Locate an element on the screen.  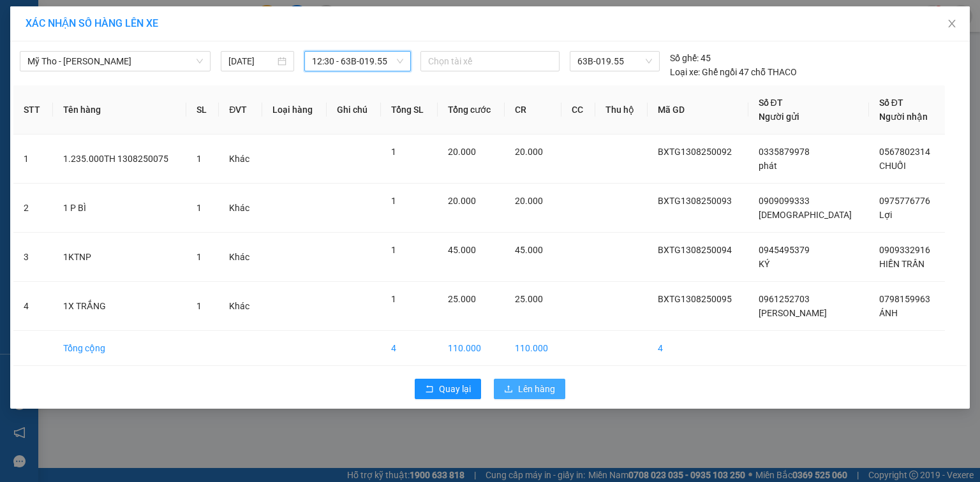
span: Người nhận is located at coordinates (903, 117).